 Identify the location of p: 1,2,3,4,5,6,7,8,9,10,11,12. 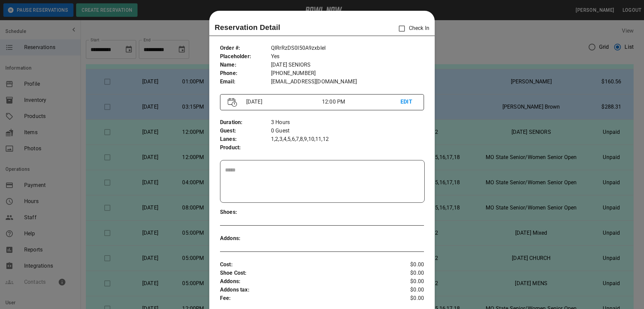
(347, 139).